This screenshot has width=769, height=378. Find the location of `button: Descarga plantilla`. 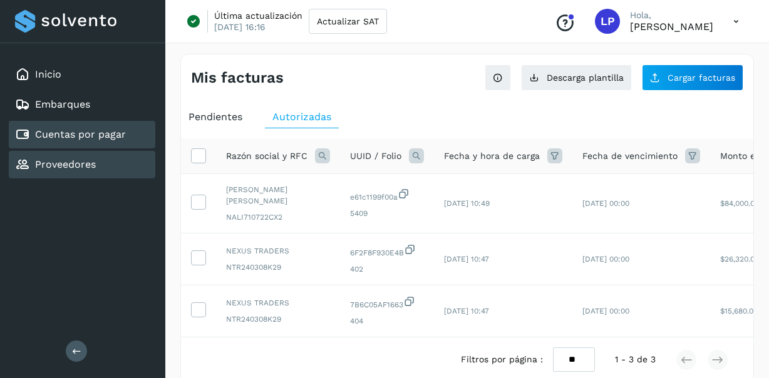

button: Descarga plantilla is located at coordinates (576, 78).